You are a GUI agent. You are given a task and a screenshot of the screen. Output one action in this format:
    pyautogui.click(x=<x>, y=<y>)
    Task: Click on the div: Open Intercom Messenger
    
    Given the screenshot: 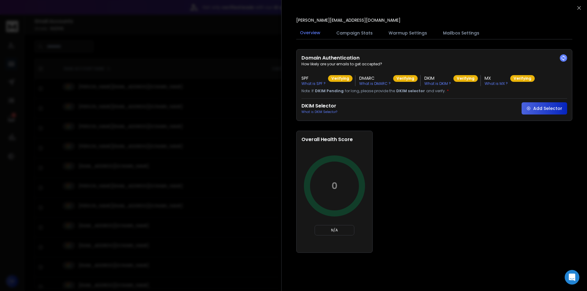 What is the action you would take?
    pyautogui.click(x=572, y=278)
    